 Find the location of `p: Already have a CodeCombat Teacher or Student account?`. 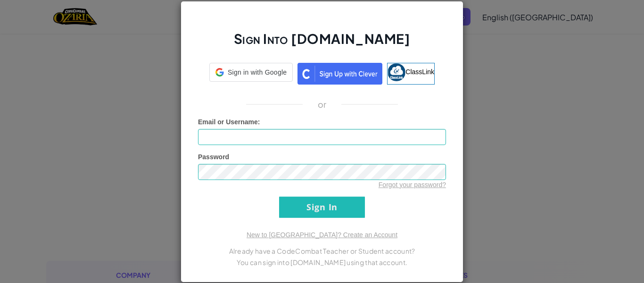

p: Already have a CodeCombat Teacher or Student account? is located at coordinates (322, 251).